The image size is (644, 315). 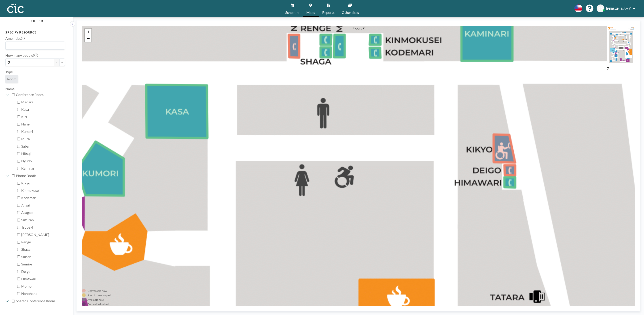 I want to click on label: Amenities, so click(x=15, y=38).